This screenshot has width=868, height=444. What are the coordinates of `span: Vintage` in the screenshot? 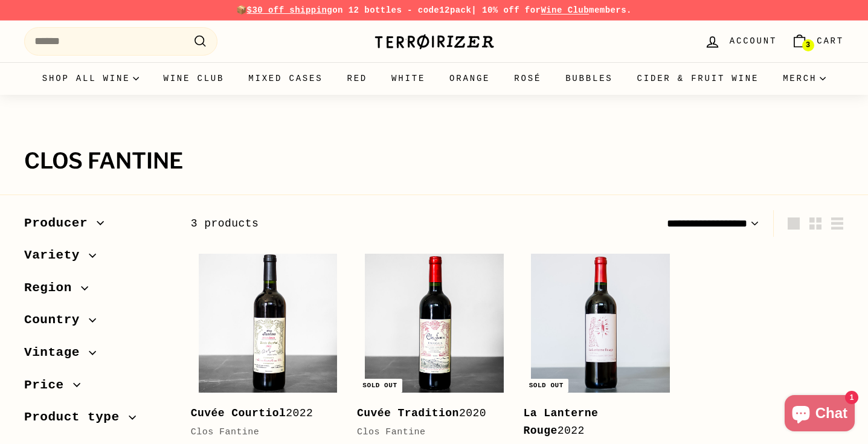 It's located at (56, 353).